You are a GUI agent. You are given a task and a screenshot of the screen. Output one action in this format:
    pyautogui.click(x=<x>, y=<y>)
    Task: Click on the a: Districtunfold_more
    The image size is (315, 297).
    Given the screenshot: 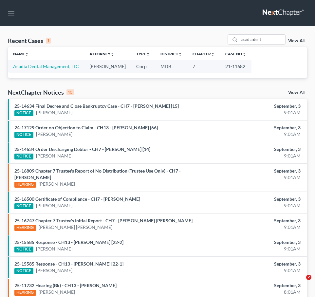 What is the action you would take?
    pyautogui.click(x=171, y=54)
    